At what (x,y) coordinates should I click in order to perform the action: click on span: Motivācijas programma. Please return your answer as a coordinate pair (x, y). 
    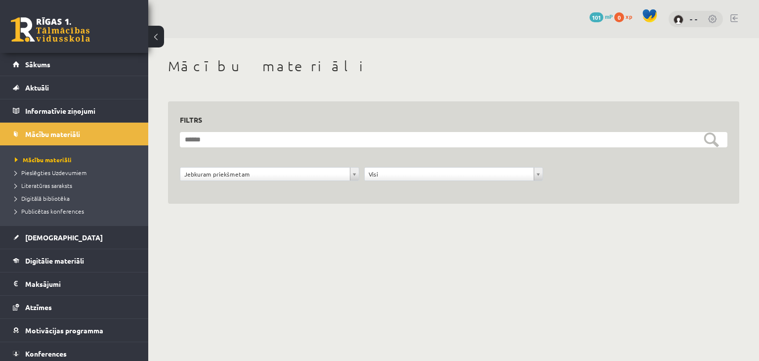
    Looking at the image, I should click on (64, 330).